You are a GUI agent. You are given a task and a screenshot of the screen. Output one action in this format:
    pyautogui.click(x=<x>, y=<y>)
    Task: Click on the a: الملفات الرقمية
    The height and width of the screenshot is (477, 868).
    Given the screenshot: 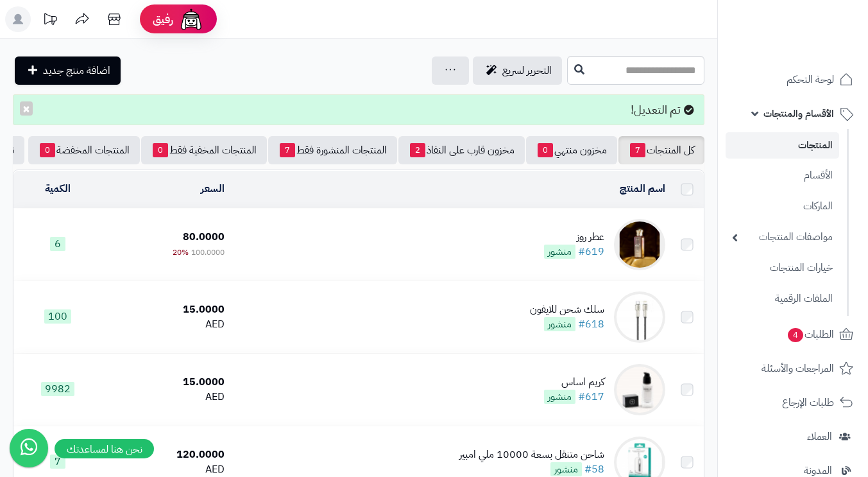 What is the action you would take?
    pyautogui.click(x=782, y=298)
    